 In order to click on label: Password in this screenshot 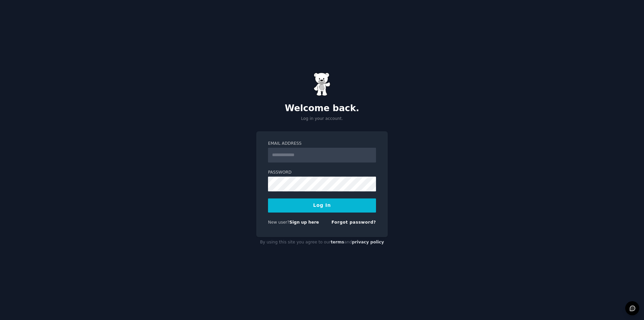, I will do `click(322, 173)`.